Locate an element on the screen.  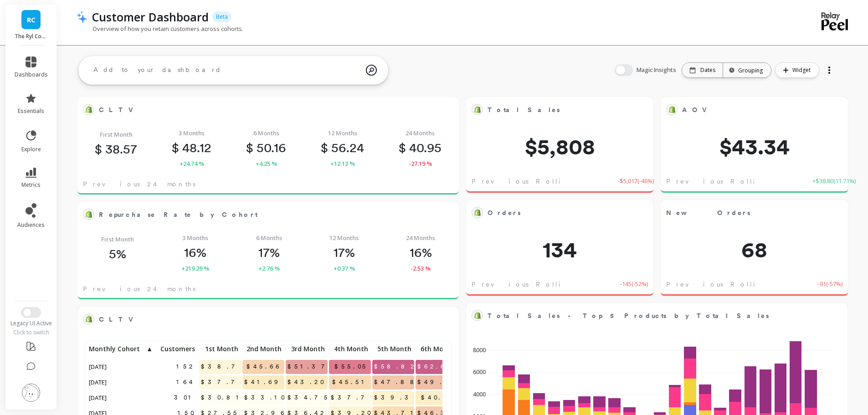
span: Total Sales - Top 5 Products by Total Sales is located at coordinates (629, 316).